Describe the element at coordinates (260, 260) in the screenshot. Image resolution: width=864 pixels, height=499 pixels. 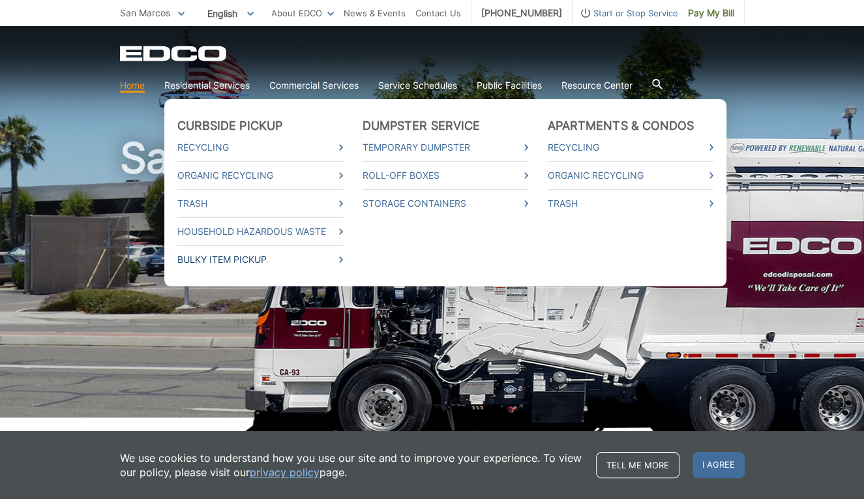
I see `a: Bulky Item Pickup` at that location.